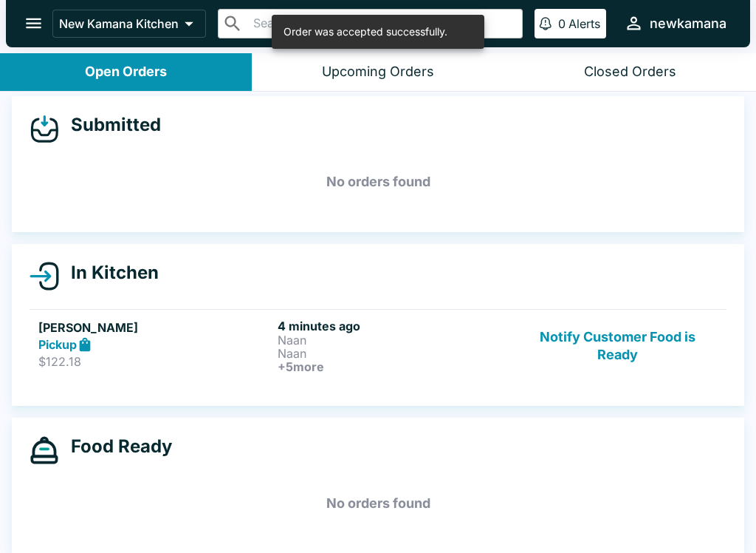 The width and height of the screenshot is (756, 553). I want to click on h4: In Kitchen, so click(109, 273).